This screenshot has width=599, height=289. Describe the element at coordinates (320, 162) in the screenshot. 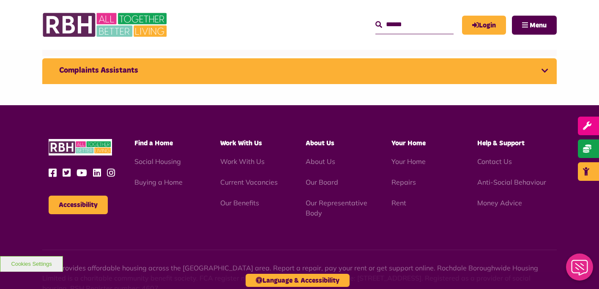

I see `a: About Us` at that location.